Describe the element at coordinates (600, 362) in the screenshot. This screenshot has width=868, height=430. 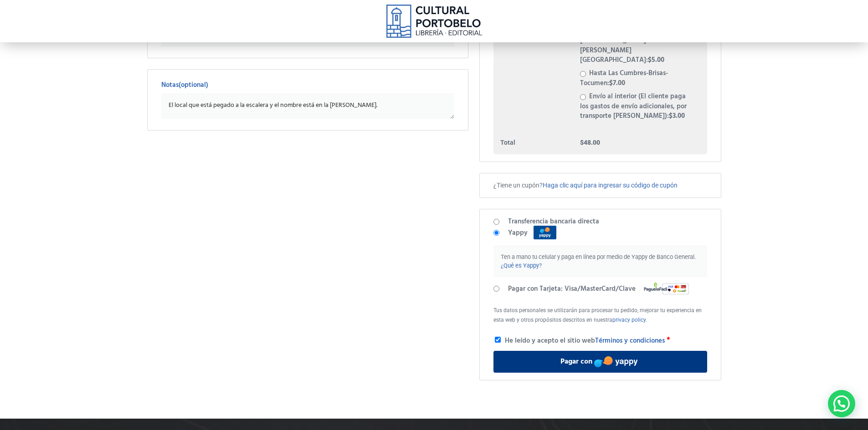
I see `button: Pagar con` at that location.